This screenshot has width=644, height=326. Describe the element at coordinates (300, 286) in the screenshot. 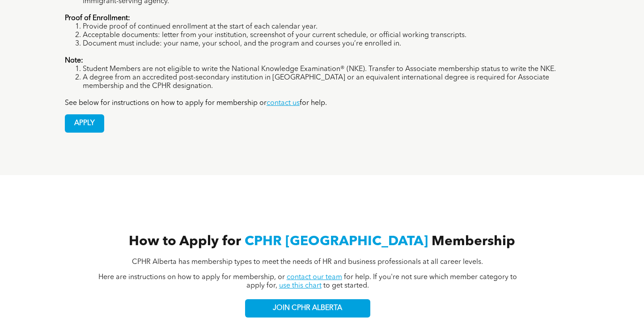

I see `a: use this chart` at that location.